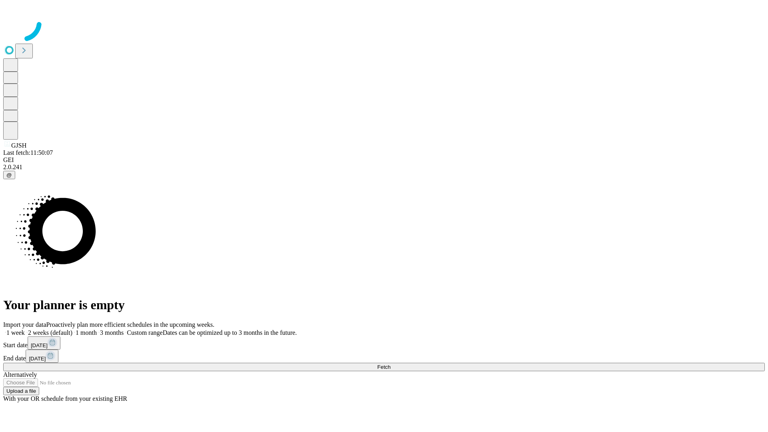  I want to click on h1: Your planner is empty, so click(384, 305).